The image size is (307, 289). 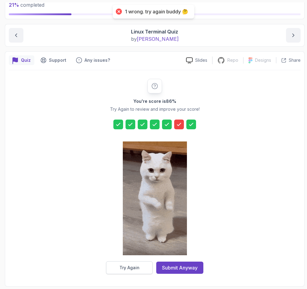 I want to click on button: next content, so click(x=294, y=35).